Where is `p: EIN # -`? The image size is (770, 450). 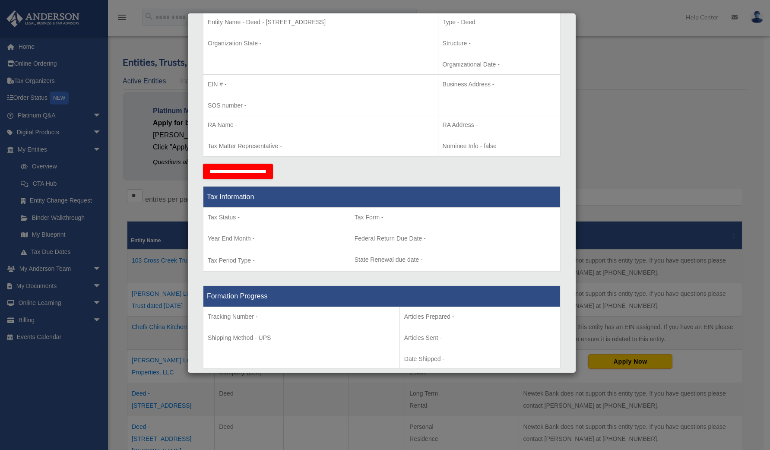 p: EIN # - is located at coordinates (320, 84).